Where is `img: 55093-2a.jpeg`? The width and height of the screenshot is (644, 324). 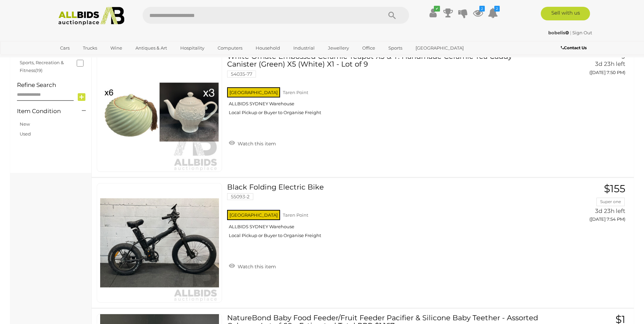
img: 55093-2a.jpeg is located at coordinates (160, 243).